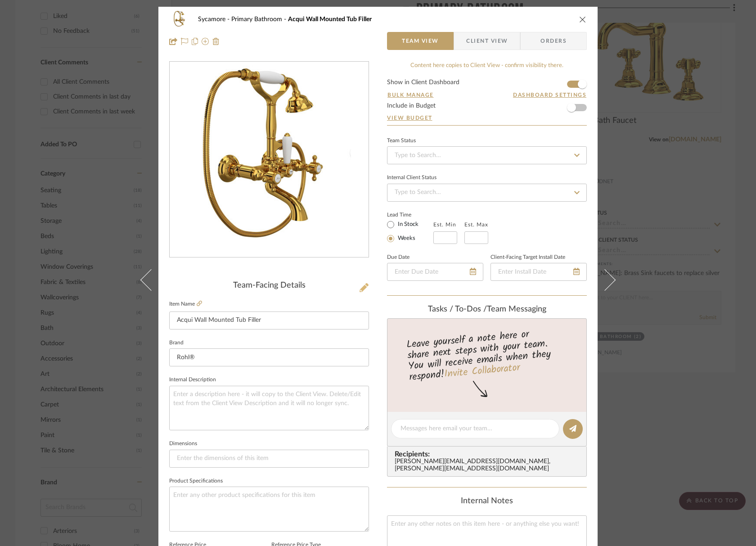 The width and height of the screenshot is (756, 546). What do you see at coordinates (398, 258) in the screenshot?
I see `label: Due Date` at bounding box center [398, 258].